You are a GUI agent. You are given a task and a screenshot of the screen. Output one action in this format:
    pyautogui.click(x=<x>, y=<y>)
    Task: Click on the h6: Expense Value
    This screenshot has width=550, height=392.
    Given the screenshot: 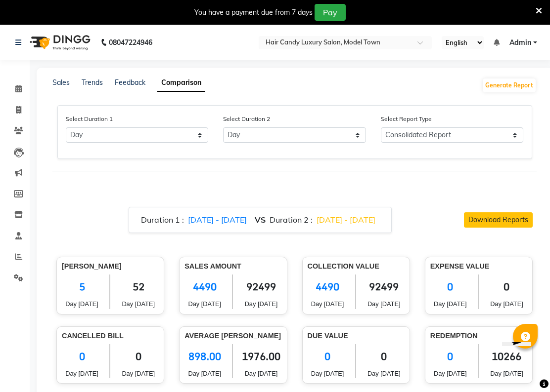 What is the action you would take?
    pyautogui.click(x=478, y=266)
    